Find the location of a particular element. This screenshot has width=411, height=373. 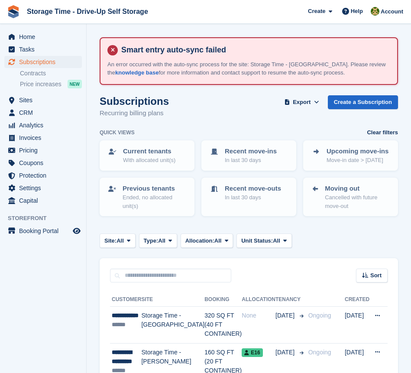

p: Recent move-ins is located at coordinates (251, 151).